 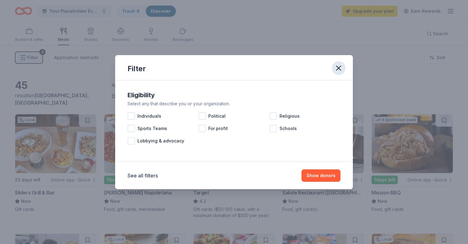 I want to click on span: Religious, so click(x=289, y=116).